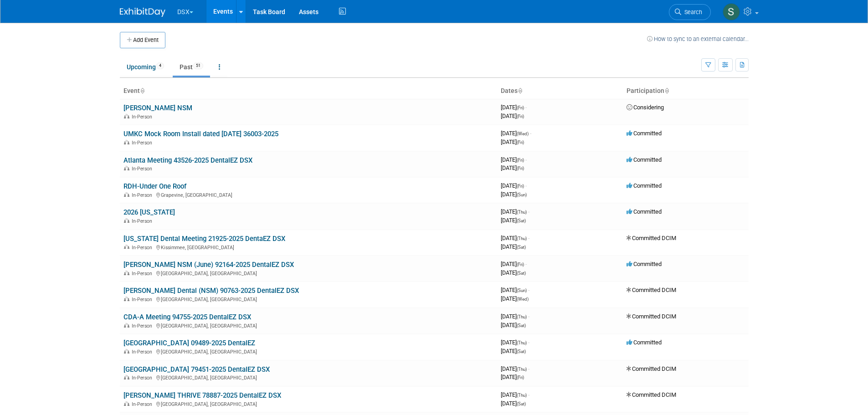  What do you see at coordinates (522, 290) in the screenshot?
I see `span: (Sun)` at bounding box center [522, 290].